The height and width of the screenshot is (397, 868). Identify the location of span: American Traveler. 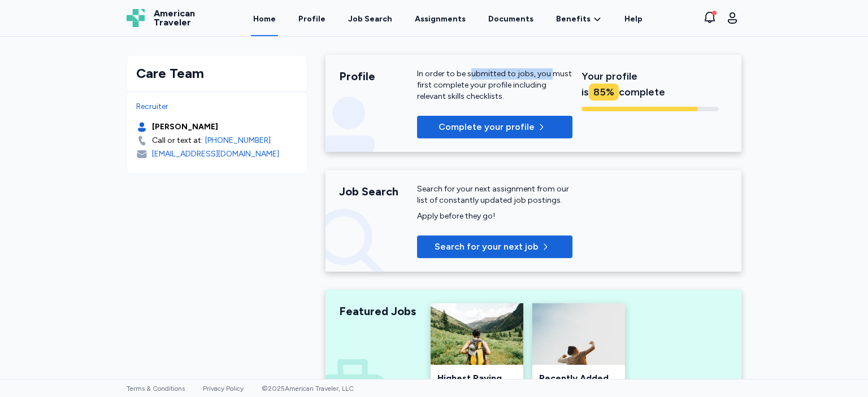
(174, 18).